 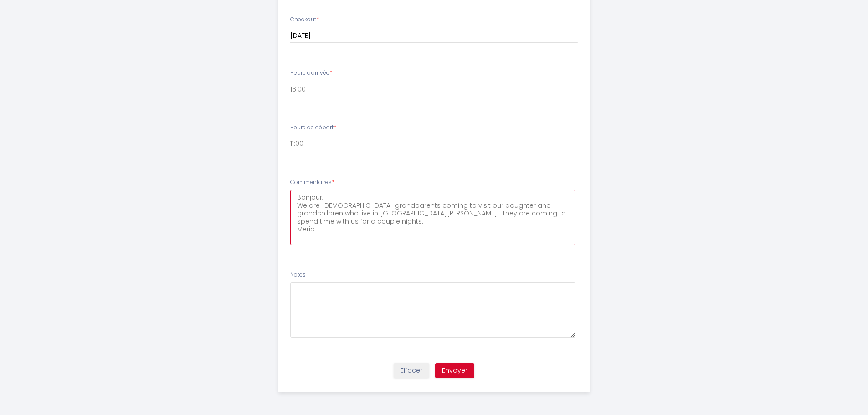 What do you see at coordinates (455, 371) in the screenshot?
I see `button: Envoyer` at bounding box center [455, 371].